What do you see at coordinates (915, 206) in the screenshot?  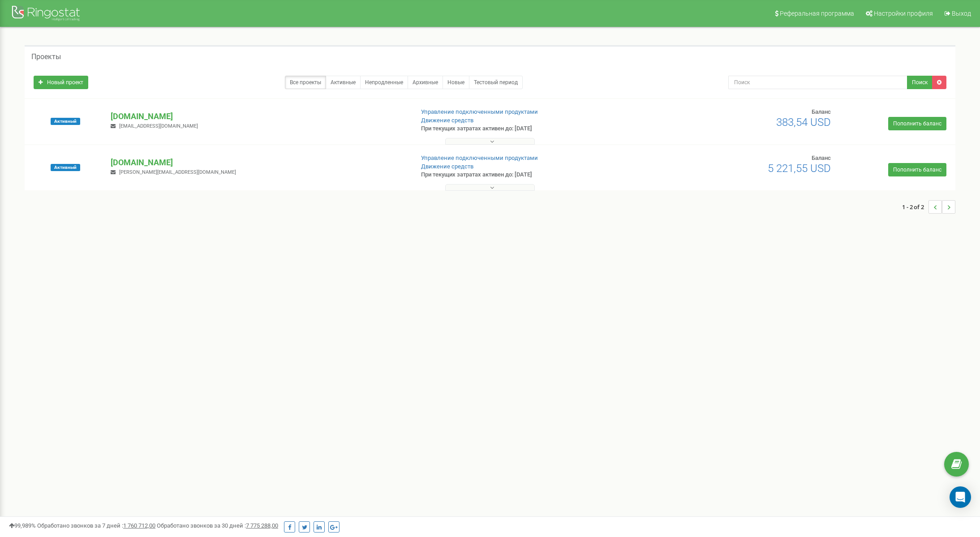 I see `span: 1 - 2 of 2` at bounding box center [915, 206].